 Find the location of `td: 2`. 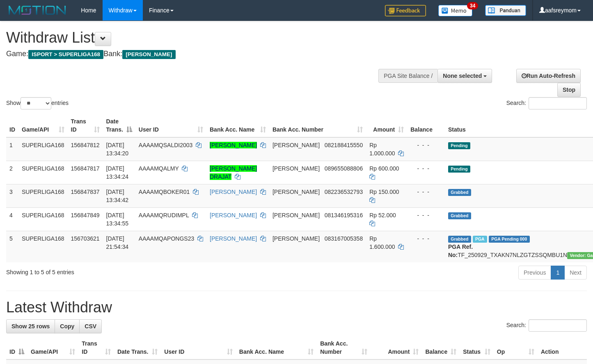

td: 2 is located at coordinates (12, 172).